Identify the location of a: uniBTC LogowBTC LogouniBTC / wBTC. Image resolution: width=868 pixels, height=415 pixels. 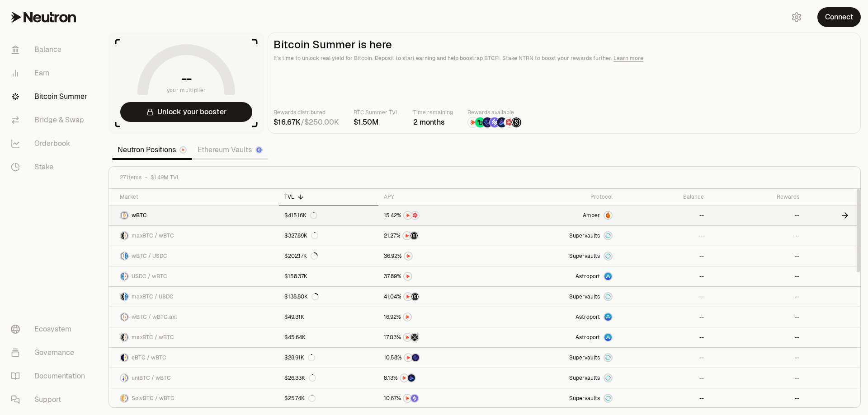
(194, 378).